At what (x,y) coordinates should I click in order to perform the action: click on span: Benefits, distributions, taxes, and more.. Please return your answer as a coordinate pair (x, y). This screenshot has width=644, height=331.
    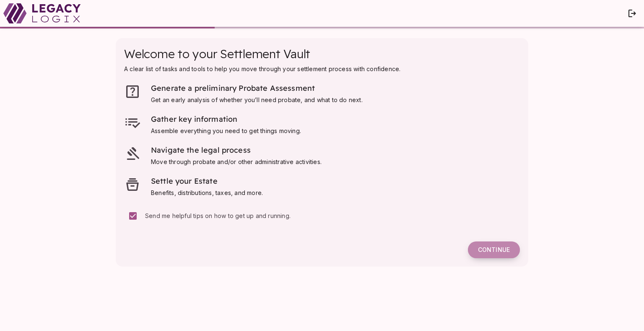
    Looking at the image, I should click on (206, 193).